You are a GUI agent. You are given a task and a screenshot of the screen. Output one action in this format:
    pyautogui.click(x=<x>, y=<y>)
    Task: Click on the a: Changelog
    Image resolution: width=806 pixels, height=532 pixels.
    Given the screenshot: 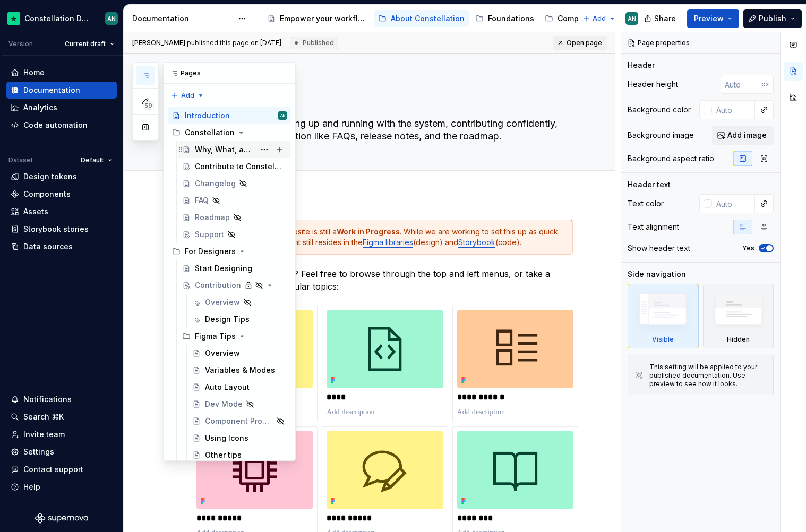 What is the action you would take?
    pyautogui.click(x=234, y=183)
    